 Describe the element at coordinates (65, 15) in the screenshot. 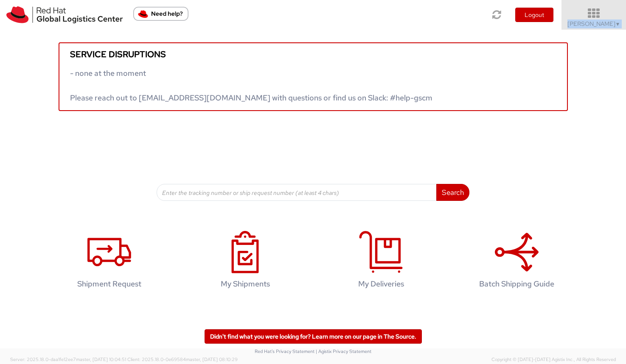

I see `img: rh-logistics-00dfa346123c4ec078e1.svg` at that location.